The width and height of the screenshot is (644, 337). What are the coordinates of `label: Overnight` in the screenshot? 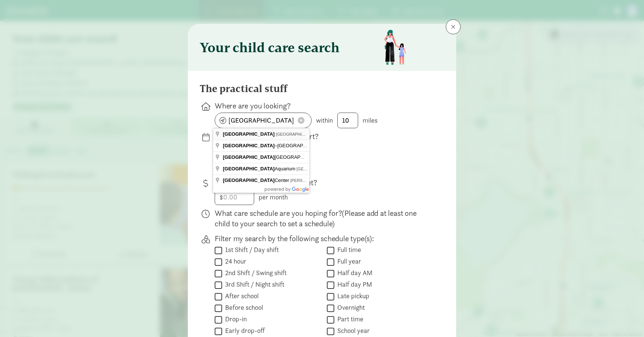 It's located at (349, 307).